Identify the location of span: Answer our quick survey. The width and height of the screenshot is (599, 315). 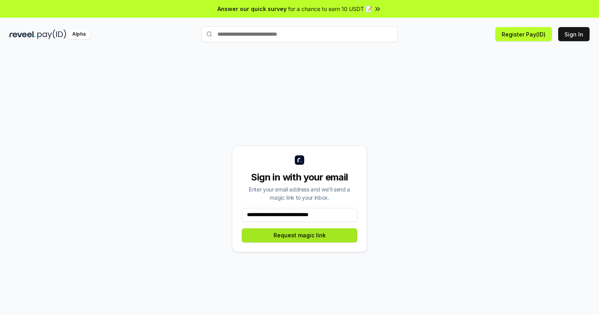
(252, 9).